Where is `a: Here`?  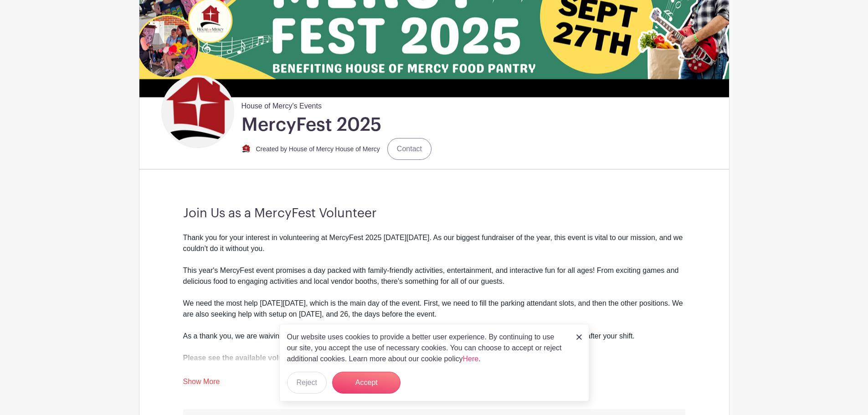 a: Here is located at coordinates (471, 359).